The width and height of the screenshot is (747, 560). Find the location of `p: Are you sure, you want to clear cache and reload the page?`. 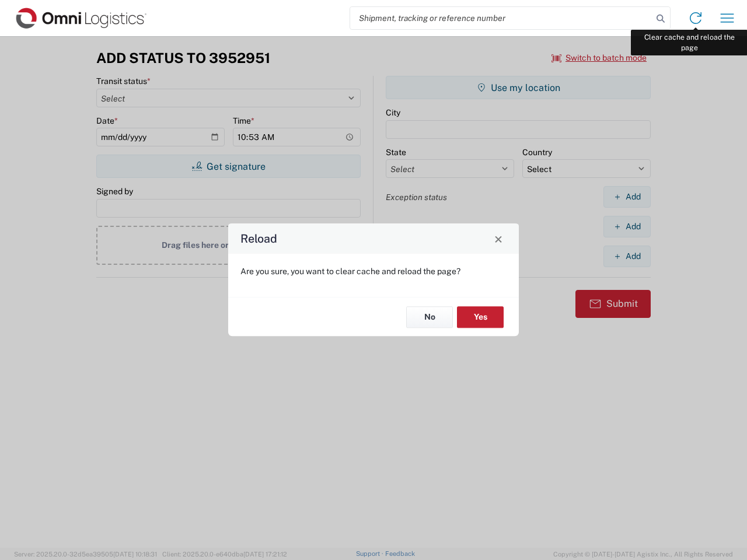

p: Are you sure, you want to clear cache and reload the page? is located at coordinates (374, 271).